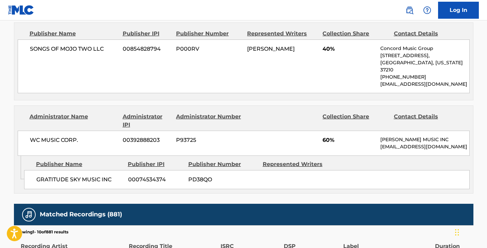  Describe the element at coordinates (79, 179) in the screenshot. I see `span: GRATITUDE SKY MUSIC INC` at that location.